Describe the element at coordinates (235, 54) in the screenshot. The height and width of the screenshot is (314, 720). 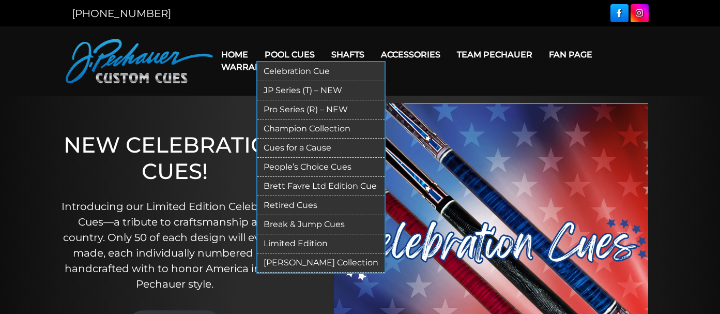
I see `a: Home` at that location.